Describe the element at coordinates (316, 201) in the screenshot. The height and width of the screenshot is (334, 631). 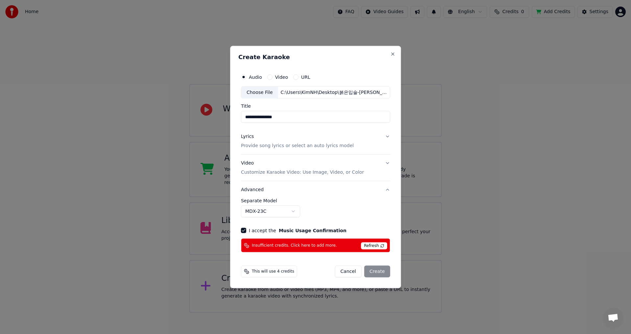
I see `label: Separate Model` at that location.